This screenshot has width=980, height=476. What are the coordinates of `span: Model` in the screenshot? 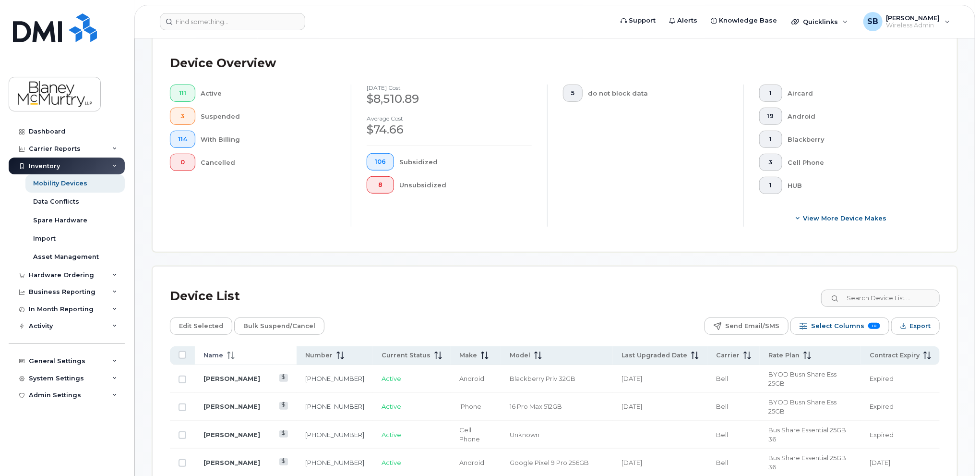 It's located at (520, 356).